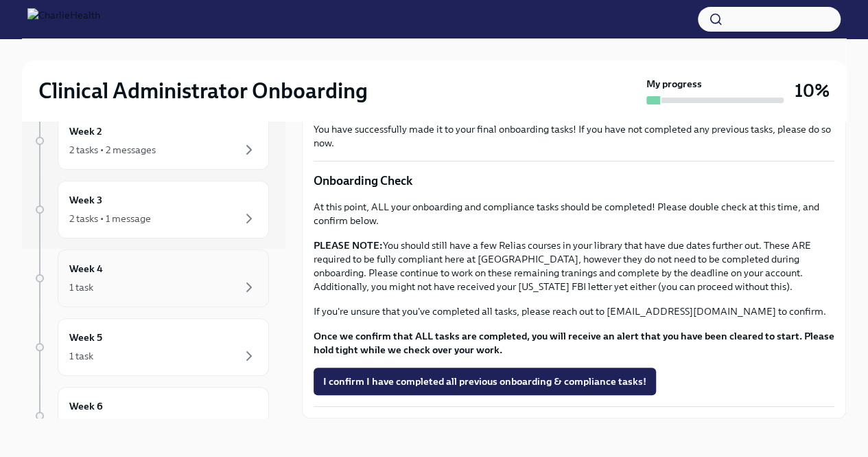 The image size is (868, 457). What do you see at coordinates (85, 268) in the screenshot?
I see `h6: Week 4` at bounding box center [85, 268].